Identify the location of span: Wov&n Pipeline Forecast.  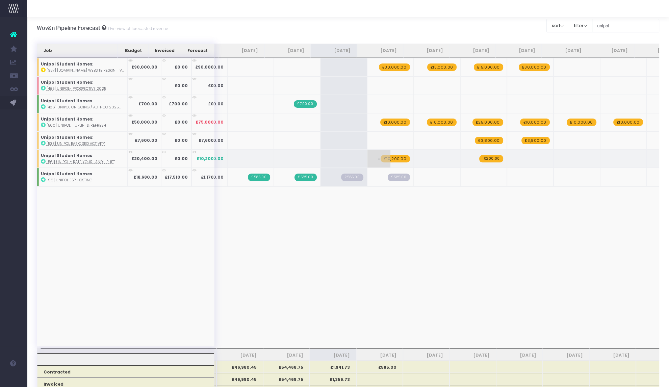
(69, 28).